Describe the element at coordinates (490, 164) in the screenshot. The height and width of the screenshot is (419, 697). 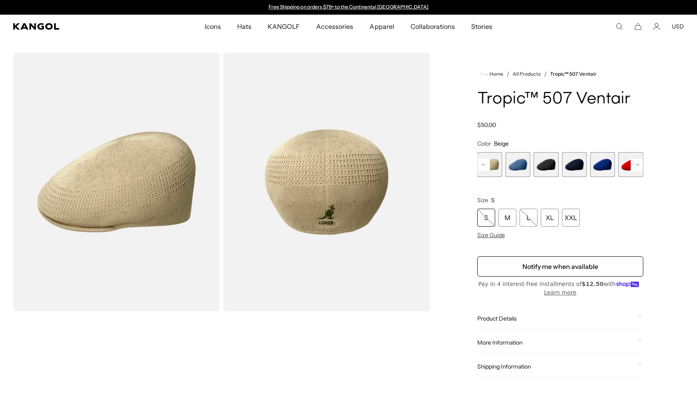
I see `div: 3 of 9` at that location.